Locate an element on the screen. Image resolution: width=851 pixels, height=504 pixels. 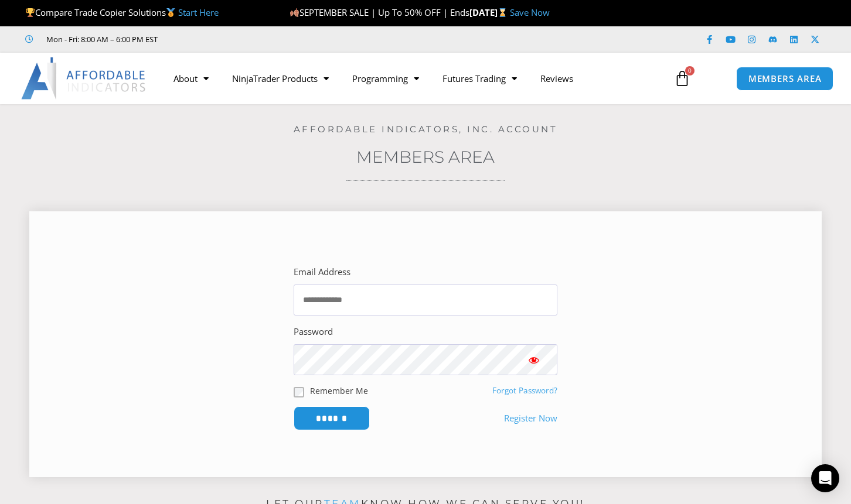
div: Open Intercom Messenger is located at coordinates (825, 478).